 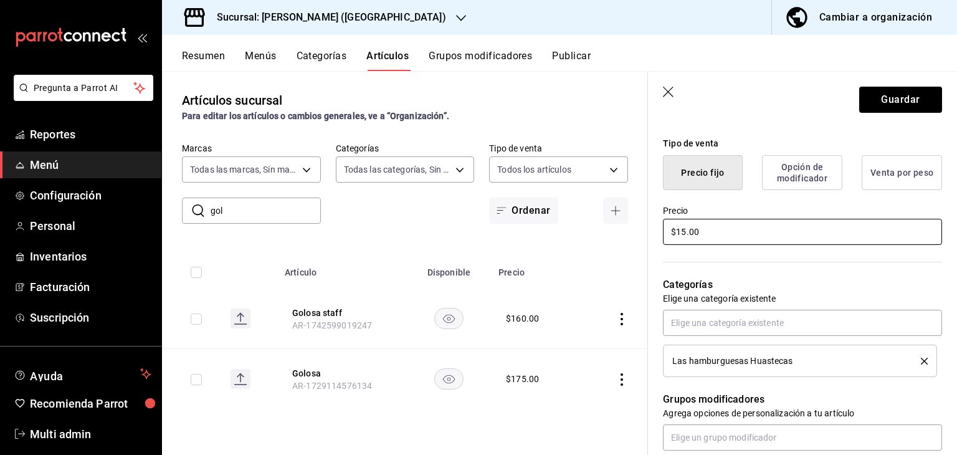 I want to click on span: Recomienda Parrot, so click(x=90, y=403).